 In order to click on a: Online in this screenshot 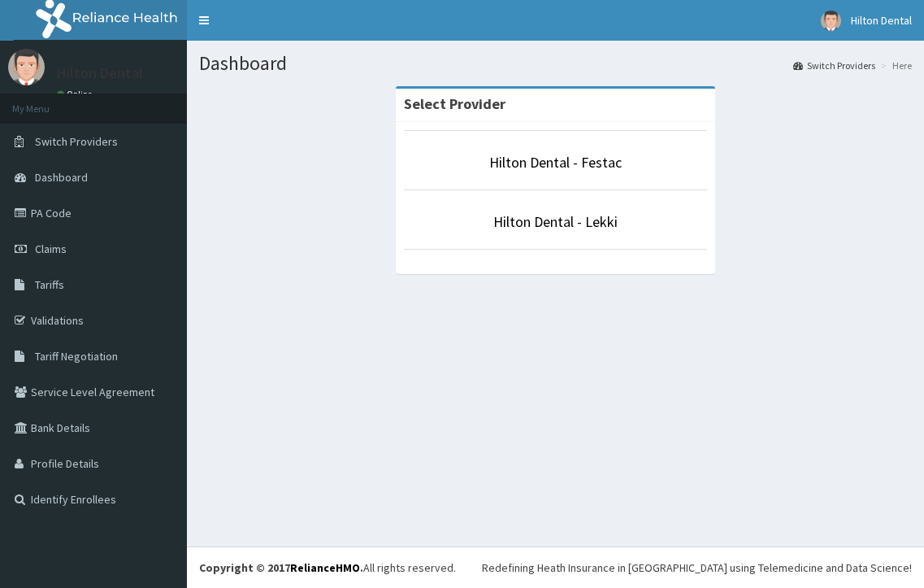, I will do `click(77, 94)`.